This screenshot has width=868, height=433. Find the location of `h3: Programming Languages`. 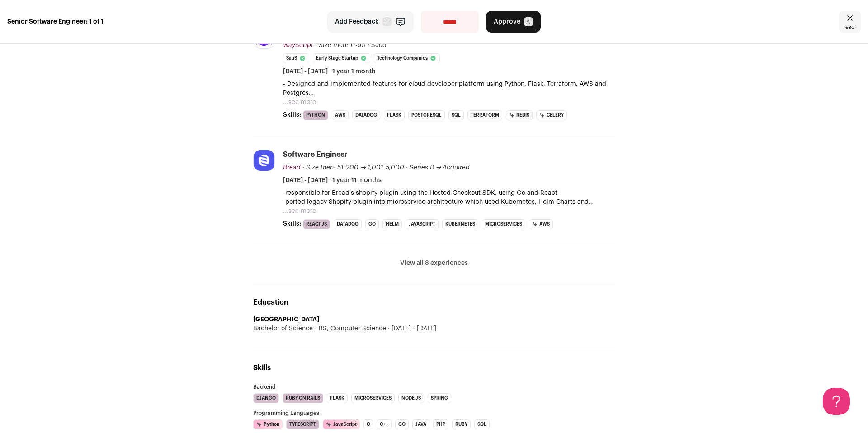

h3: Programming Languages is located at coordinates (434, 413).